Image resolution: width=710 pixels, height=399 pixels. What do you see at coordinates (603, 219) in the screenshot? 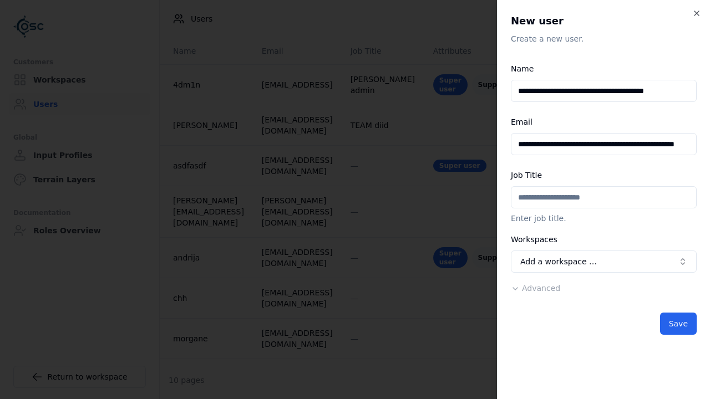
I see `p: Enter job title.` at bounding box center [603, 219].